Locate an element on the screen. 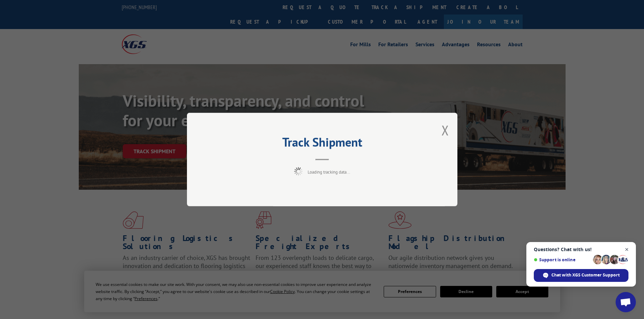  span: Loading tracking data... is located at coordinates (329, 172).